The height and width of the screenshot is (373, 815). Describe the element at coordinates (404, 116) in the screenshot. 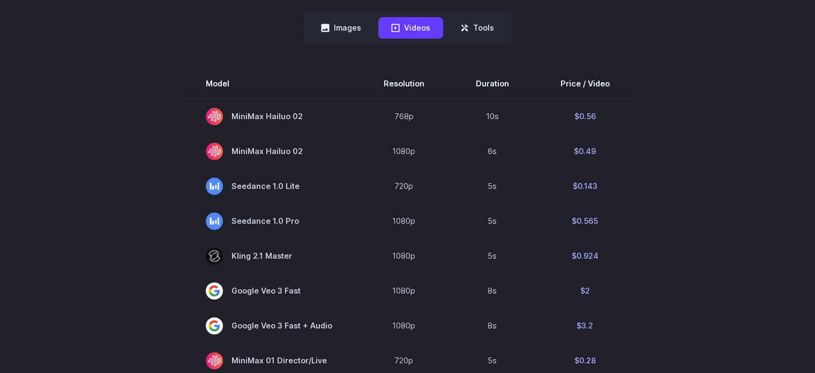

I see `td: 768p` at that location.